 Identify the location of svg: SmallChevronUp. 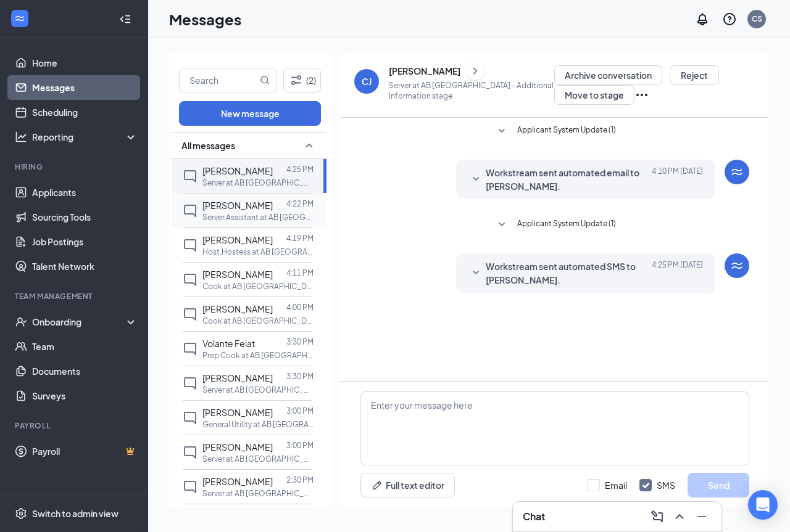
(309, 146).